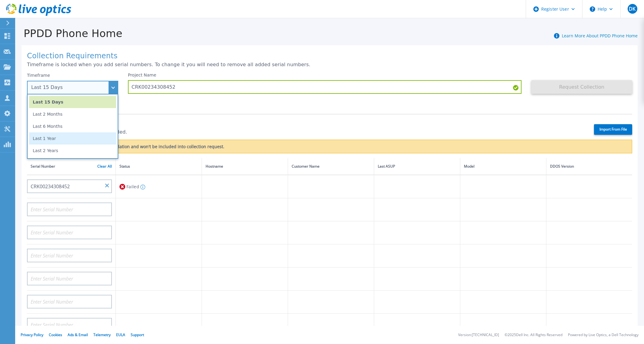 The image size is (644, 344). I want to click on a: Privacy Policy, so click(32, 335).